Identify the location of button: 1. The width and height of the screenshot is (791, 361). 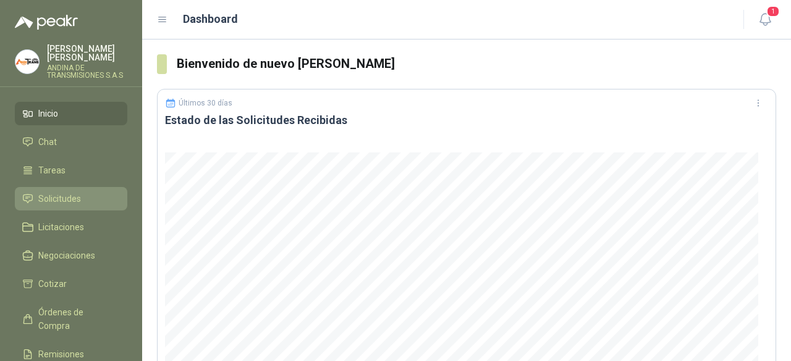
(765, 20).